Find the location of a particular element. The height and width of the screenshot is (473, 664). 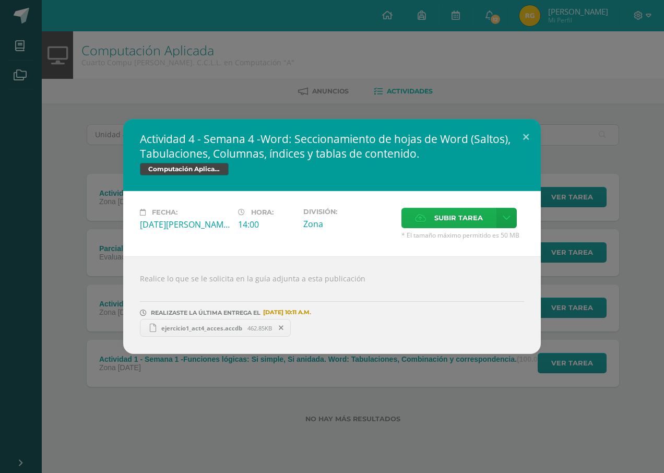

button: Close (Esc) is located at coordinates (526, 137).